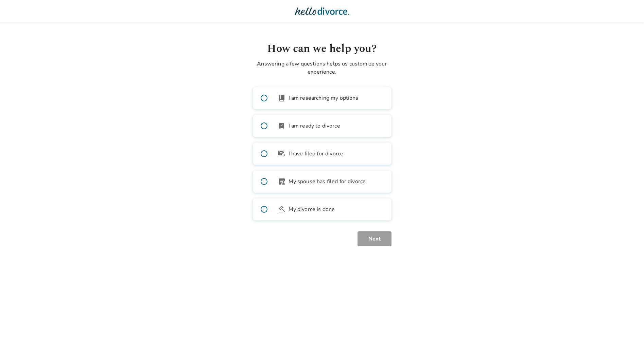  Describe the element at coordinates (375, 239) in the screenshot. I see `button: Next` at that location.